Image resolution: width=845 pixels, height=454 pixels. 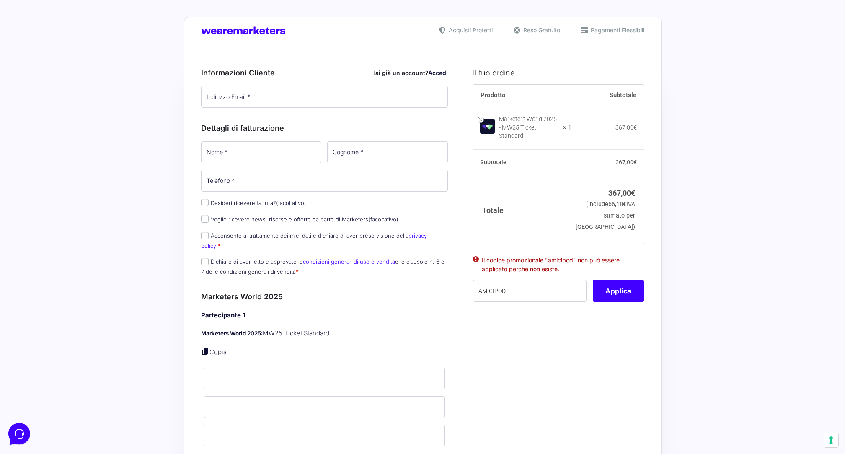 What do you see at coordinates (529, 128) in the screenshot?
I see `div: Marketers World 2025 - MW25 Ticket Standard` at bounding box center [529, 128].